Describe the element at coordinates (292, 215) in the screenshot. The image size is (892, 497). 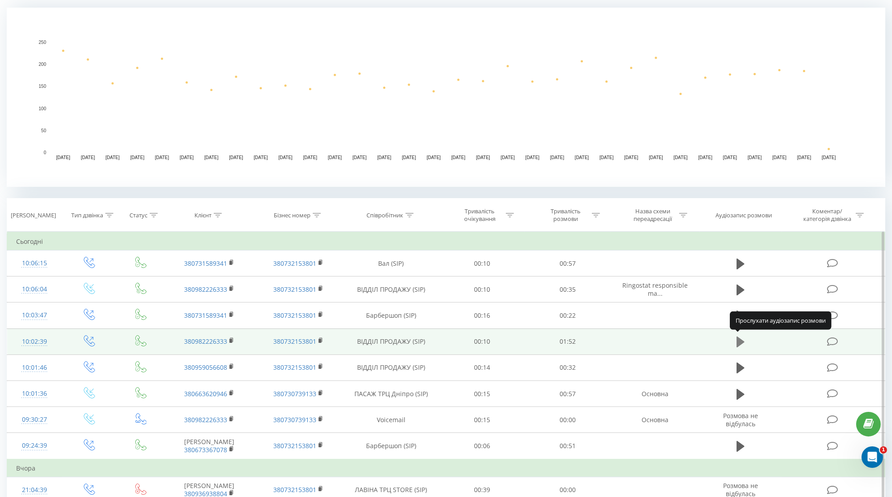
I see `div: Бізнес номер` at that location.